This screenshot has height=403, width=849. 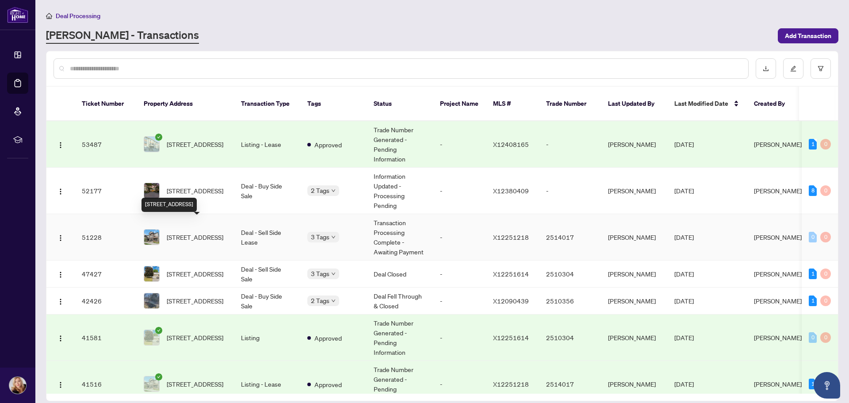 I want to click on td: Deal - Buy Side Sale, so click(x=267, y=191).